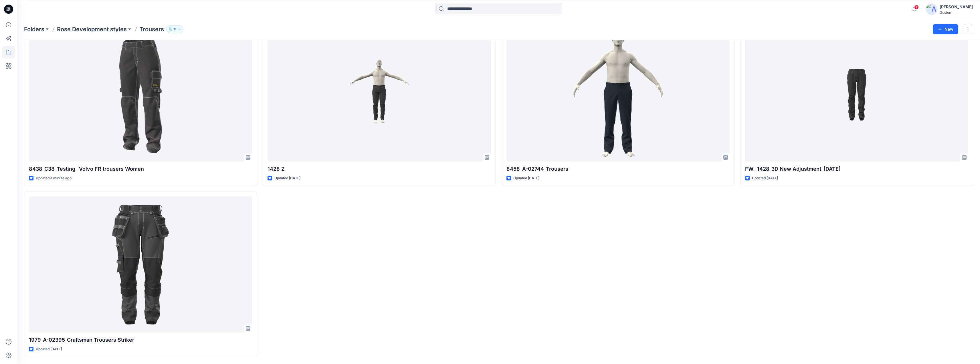 The width and height of the screenshot is (980, 364). What do you see at coordinates (141, 264) in the screenshot?
I see `a: 1979_A-02395_Craftsman Trousers Striker` at bounding box center [141, 264].